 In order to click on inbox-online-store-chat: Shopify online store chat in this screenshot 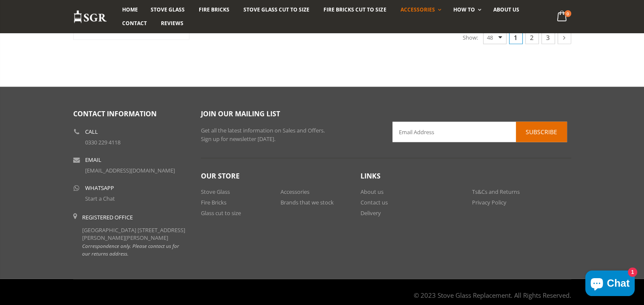, I will do `click(611, 284)`.